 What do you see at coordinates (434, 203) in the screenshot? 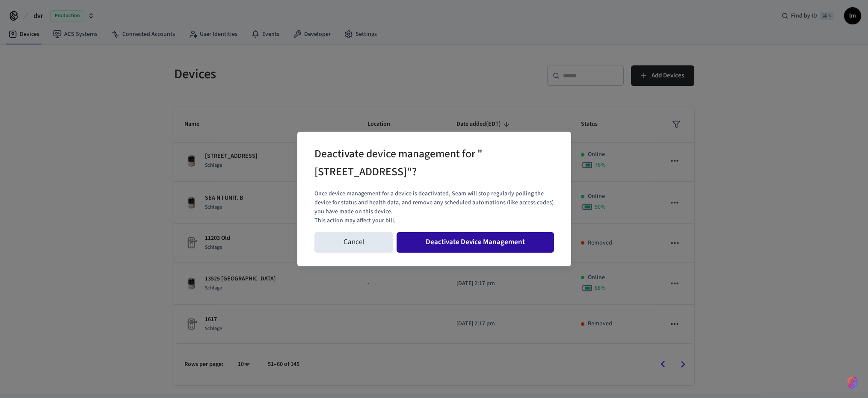
I see `p: Once device management for a device is deactivated, Seam will stop regularly polling the device f...` at bounding box center [434, 203].